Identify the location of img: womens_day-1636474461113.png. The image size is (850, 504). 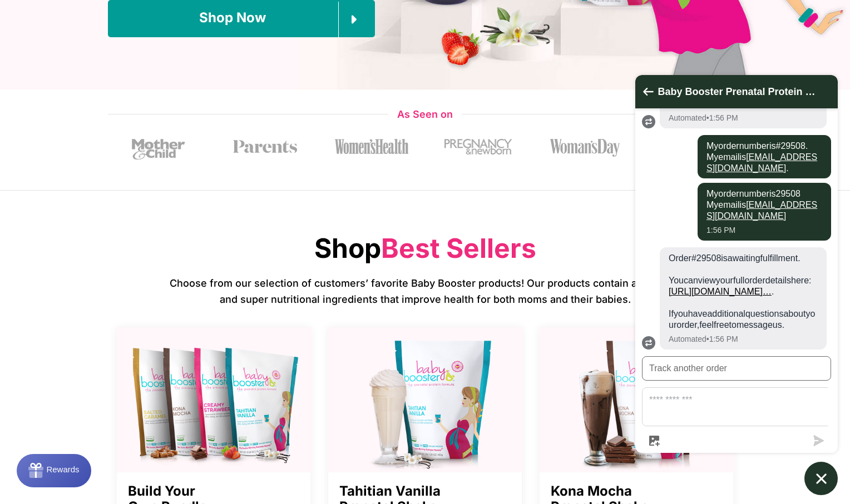
(585, 148).